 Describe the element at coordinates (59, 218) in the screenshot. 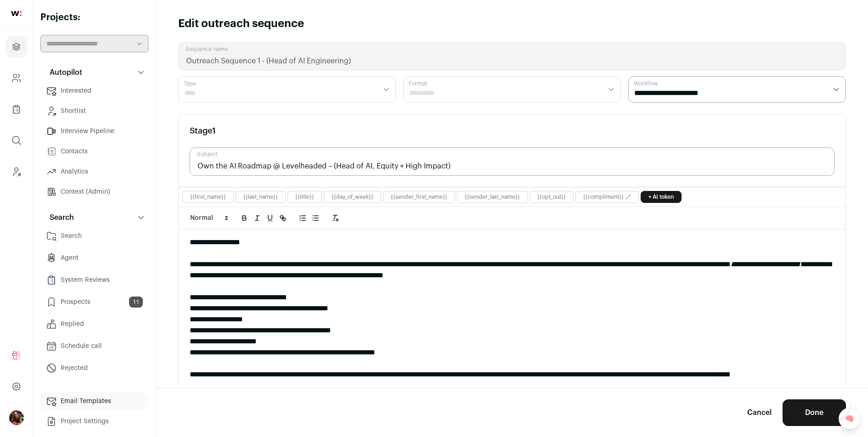

I see `p: Search` at that location.